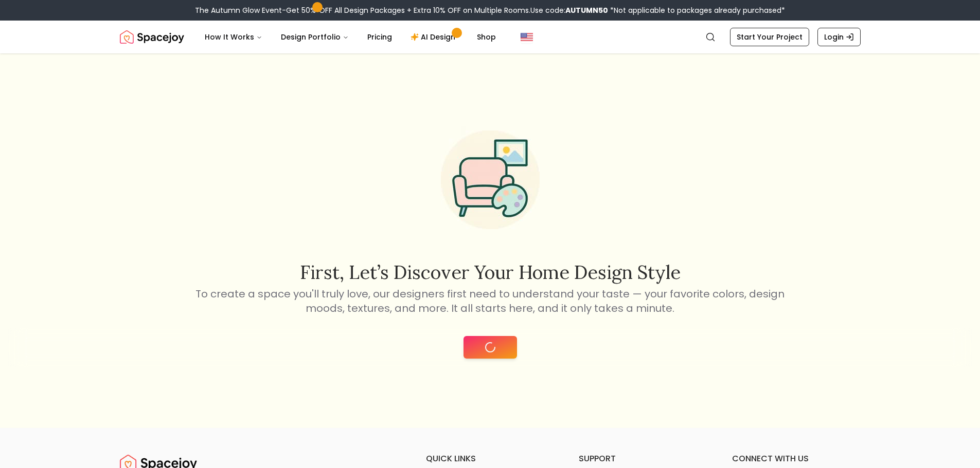  I want to click on a: Spacejoy, so click(152, 37).